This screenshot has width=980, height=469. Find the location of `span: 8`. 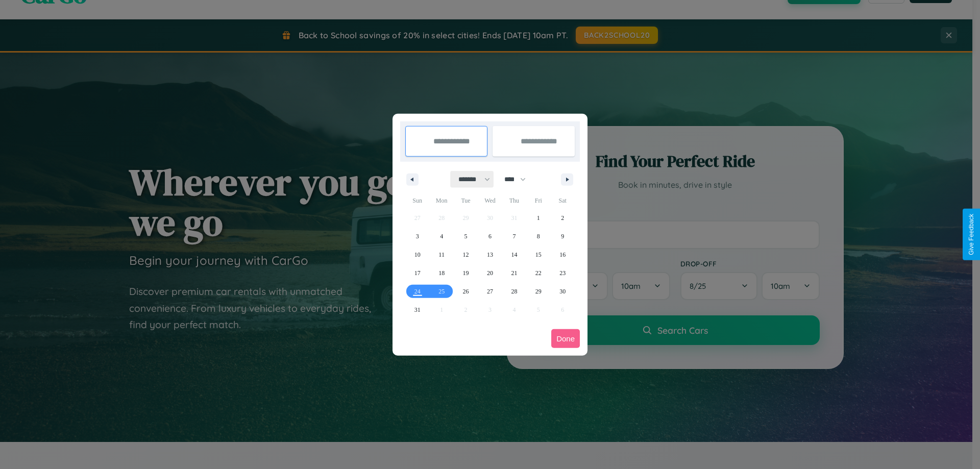

span: 8 is located at coordinates (538, 236).